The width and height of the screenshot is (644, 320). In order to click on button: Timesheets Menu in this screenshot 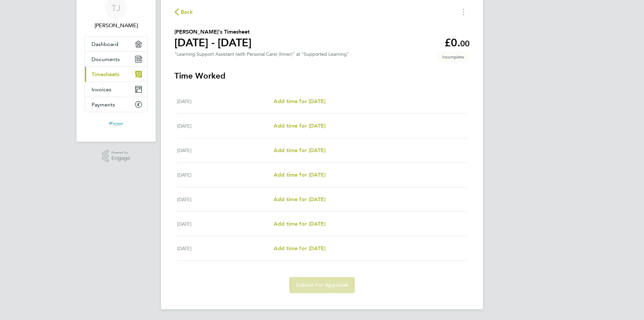, I will do `click(464, 12)`.